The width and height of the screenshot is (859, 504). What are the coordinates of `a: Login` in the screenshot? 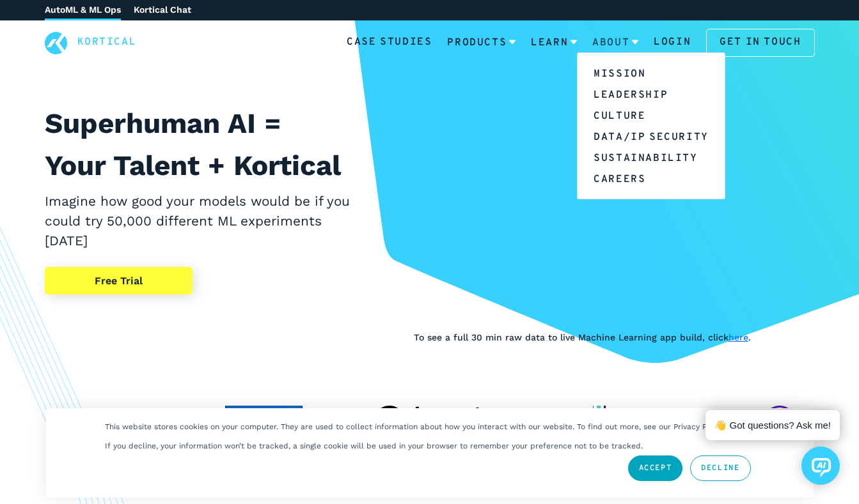 It's located at (673, 43).